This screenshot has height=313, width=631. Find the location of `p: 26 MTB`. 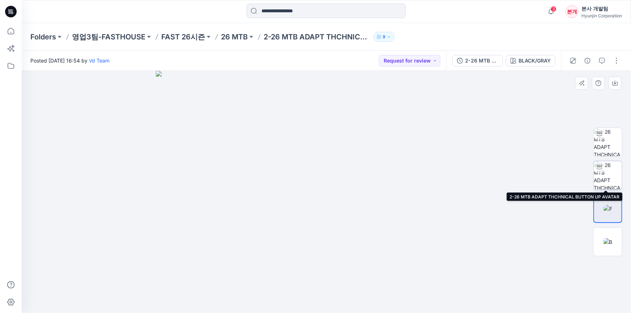

p: 26 MTB is located at coordinates (234, 37).